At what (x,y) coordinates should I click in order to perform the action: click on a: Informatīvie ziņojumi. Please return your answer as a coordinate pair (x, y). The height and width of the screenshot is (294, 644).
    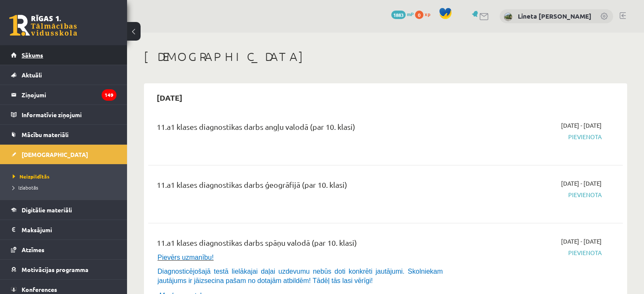
    Looking at the image, I should click on (64, 115).